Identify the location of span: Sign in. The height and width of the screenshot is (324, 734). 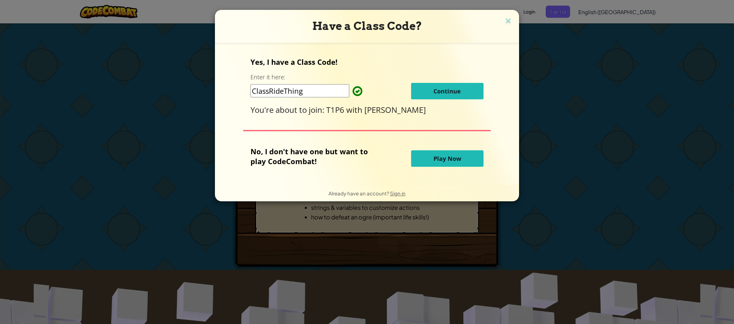
(397, 193).